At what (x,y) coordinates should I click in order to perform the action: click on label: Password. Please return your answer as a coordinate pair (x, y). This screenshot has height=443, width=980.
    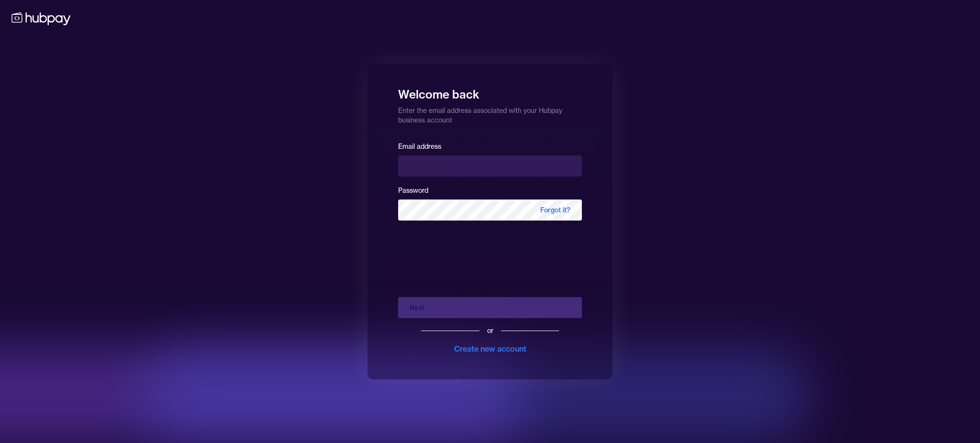
    Looking at the image, I should click on (413, 190).